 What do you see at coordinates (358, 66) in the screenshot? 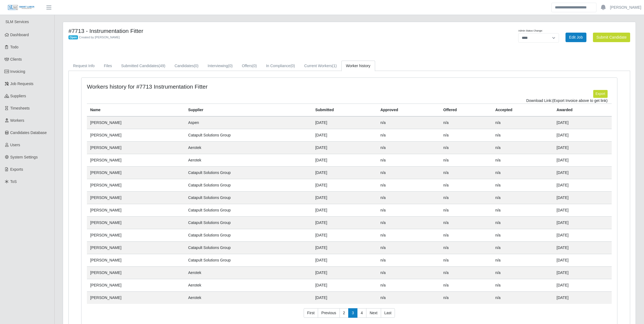
I see `a: Worker history` at bounding box center [358, 66].